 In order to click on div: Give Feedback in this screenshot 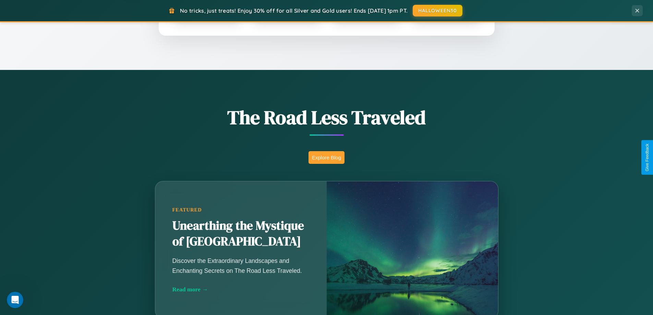, I will do `click(647, 157)`.